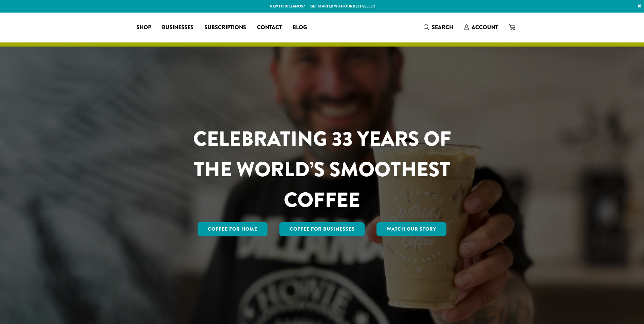  Describe the element at coordinates (269, 27) in the screenshot. I see `span: Contact` at that location.